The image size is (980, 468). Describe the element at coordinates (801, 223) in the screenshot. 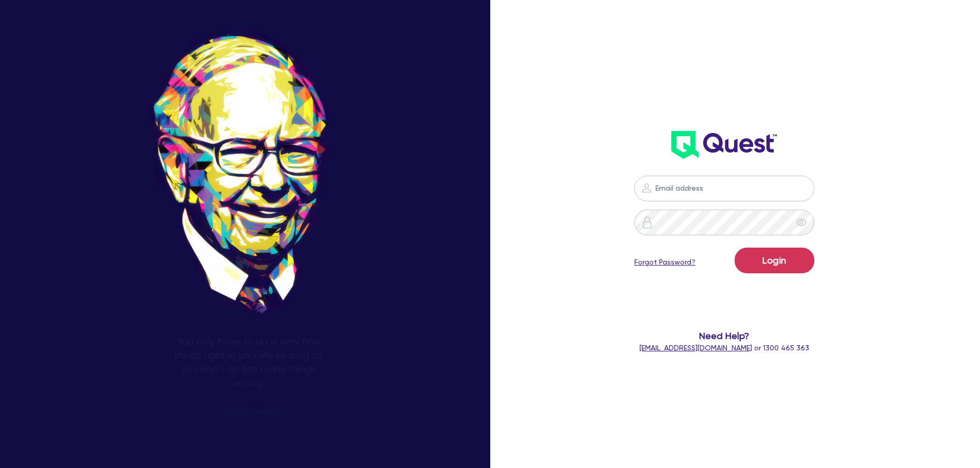

I see `span: eye` at that location.